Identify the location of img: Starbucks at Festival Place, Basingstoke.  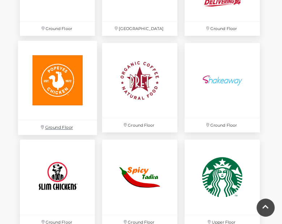
(222, 178).